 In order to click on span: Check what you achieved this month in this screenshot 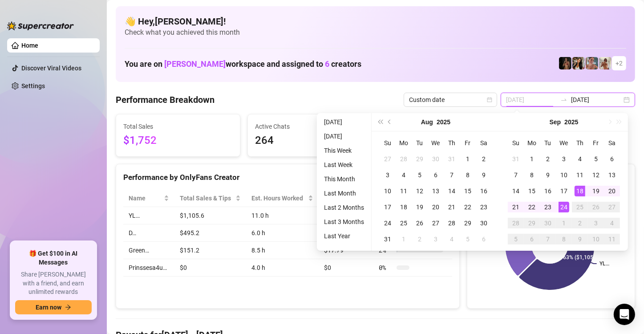, I will do `click(375, 32)`.